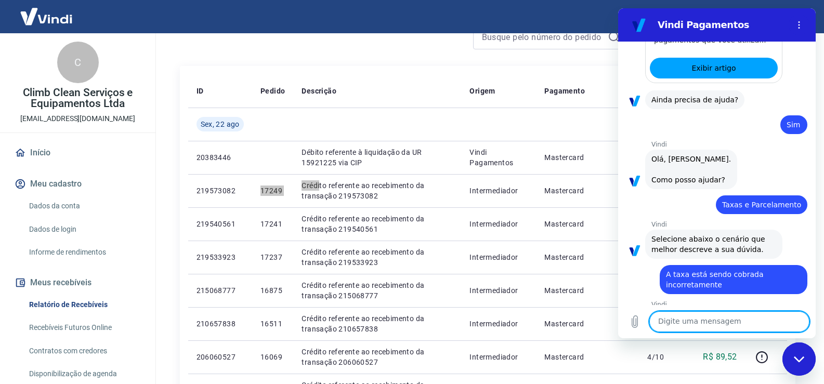 This screenshot has width=824, height=384. I want to click on a: Início, so click(78, 153).